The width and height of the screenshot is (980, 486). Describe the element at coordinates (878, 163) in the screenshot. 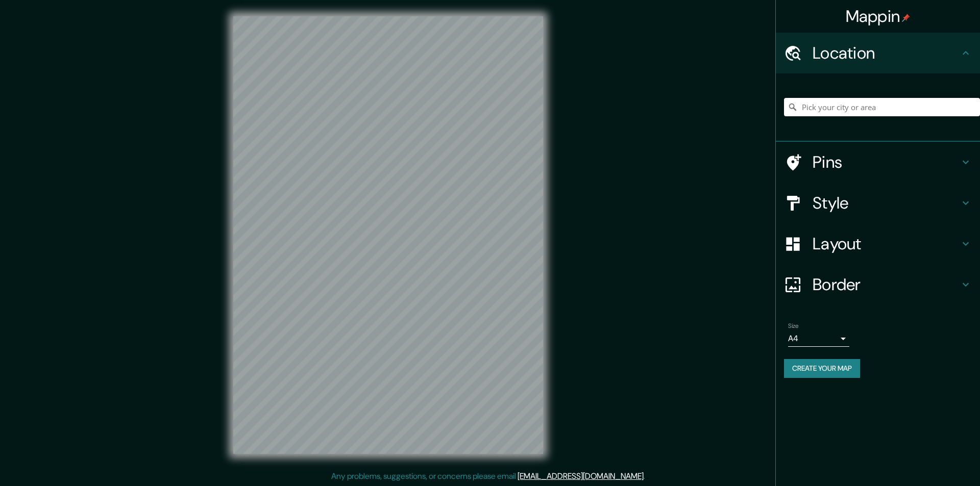

I see `div: Pins` at that location.